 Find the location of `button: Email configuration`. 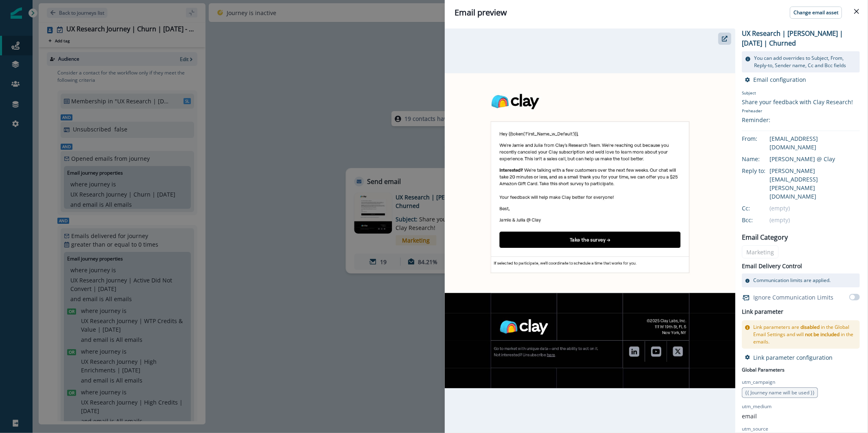

button: Email configuration is located at coordinates (776, 79).